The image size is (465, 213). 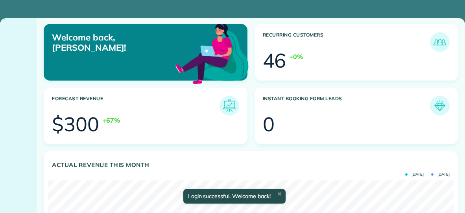 What do you see at coordinates (440, 106) in the screenshot?
I see `img: icon_form_leads-04211a6a04a5b2264e4ee56bc0799ec3eb69b7e499cbb523a139df1d13a81ae0.png` at bounding box center [440, 106].